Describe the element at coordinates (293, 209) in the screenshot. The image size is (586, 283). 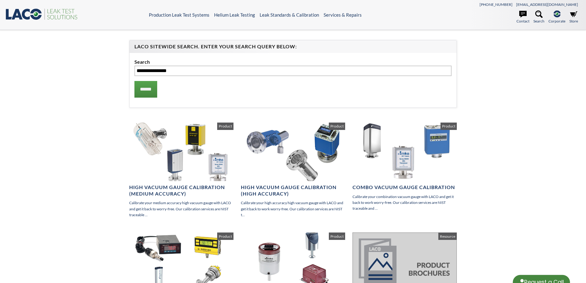
I see `p: Calibrate your high accuracy high vacuum gauge with LACO and get it back to work worry-free. Our ...` at that location.